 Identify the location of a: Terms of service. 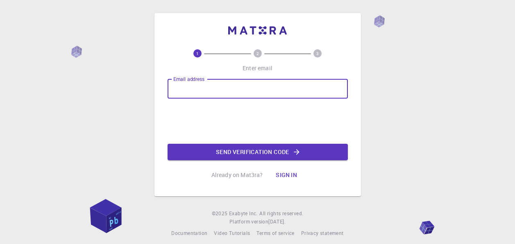
(276, 233).